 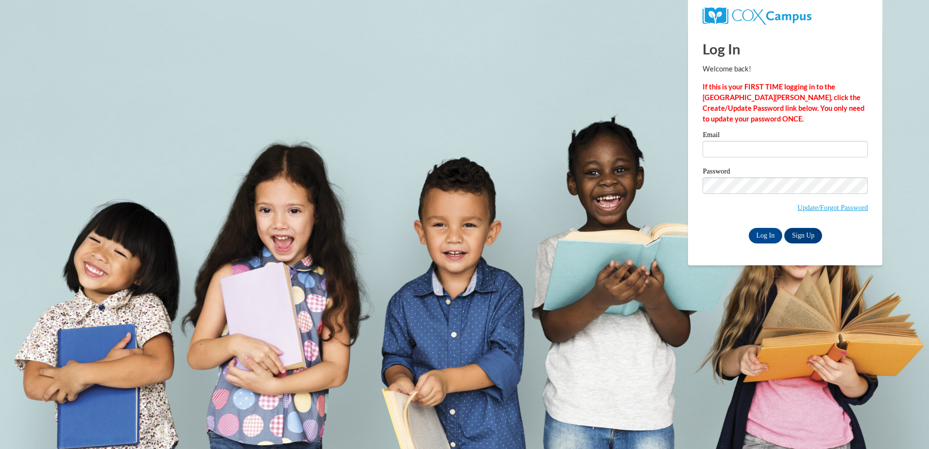 I want to click on a: COX Campus, so click(x=757, y=15).